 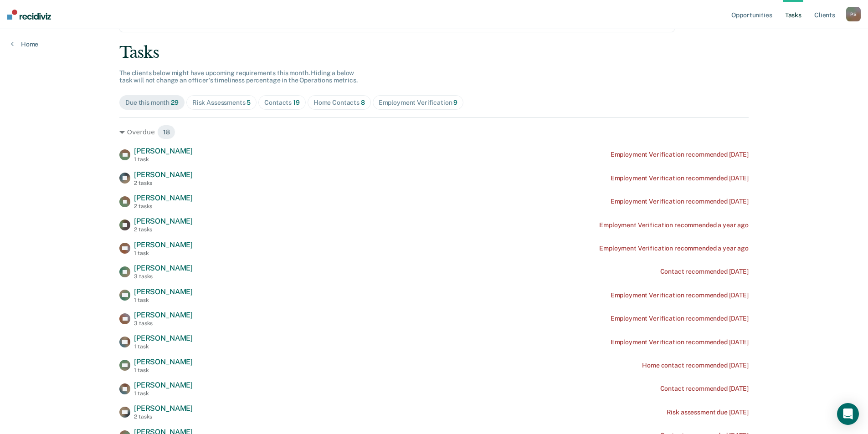 What do you see at coordinates (434, 53) in the screenshot?
I see `div: Tasks` at bounding box center [434, 53].